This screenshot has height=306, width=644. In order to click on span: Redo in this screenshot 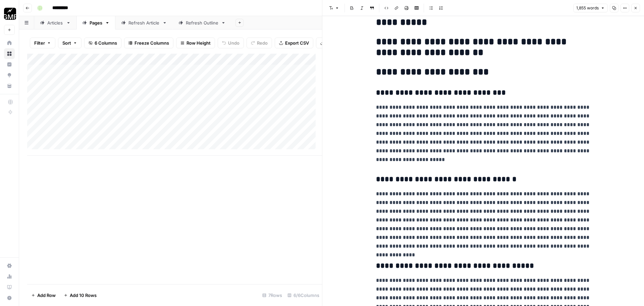, I will do `click(263, 43)`.